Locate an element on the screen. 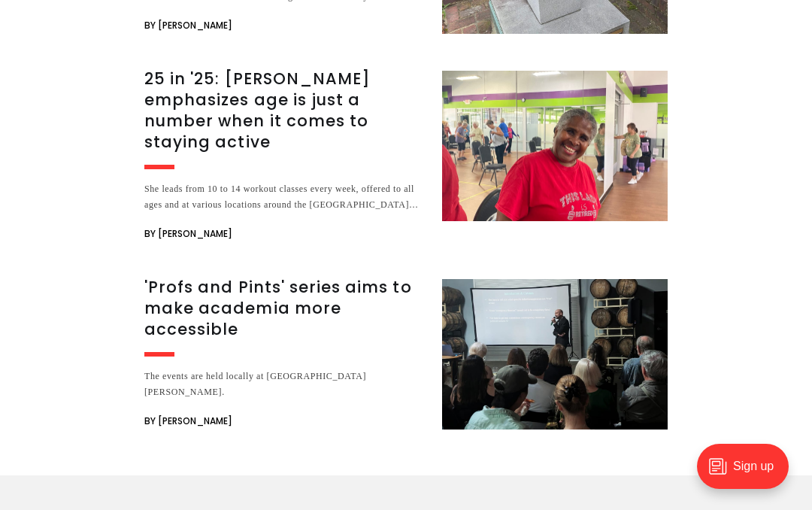  div: She leads from 10 to 14 workout classes every week, offered to all ages and at various locations ... is located at coordinates (284, 197).